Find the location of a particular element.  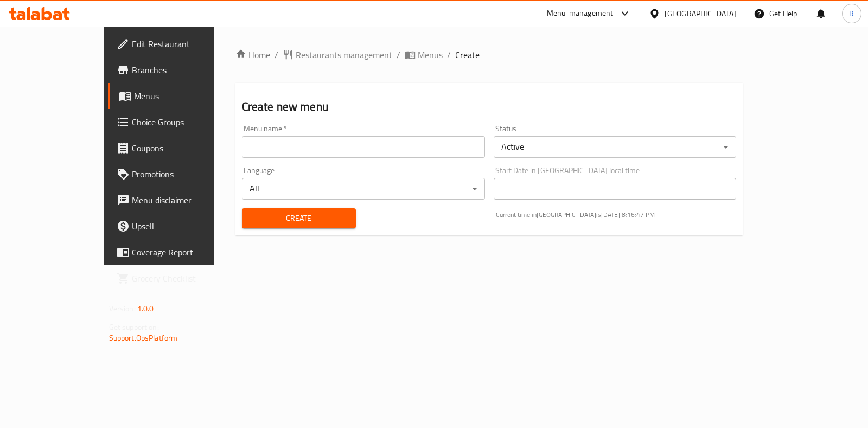

span: Grocery Checklist is located at coordinates (185, 278).